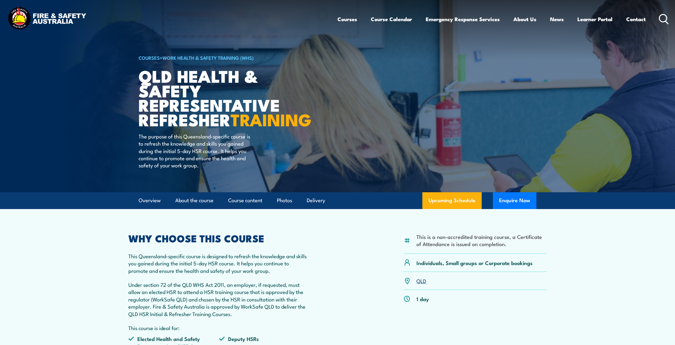  I want to click on p: 1 day, so click(422, 298).